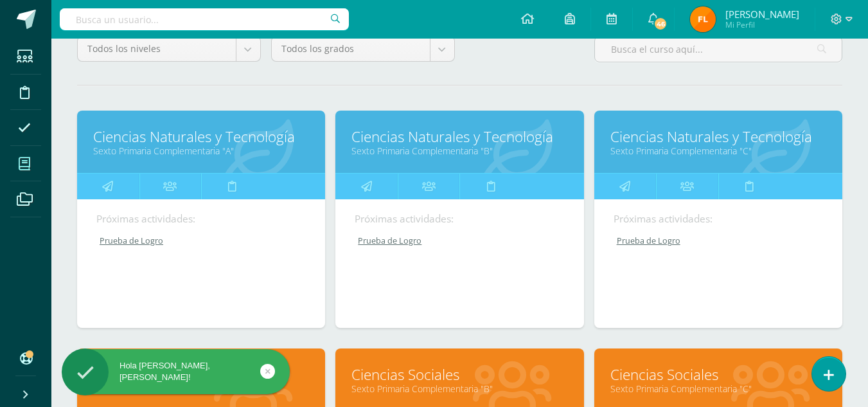 The height and width of the screenshot is (407, 868). What do you see at coordinates (157, 49) in the screenshot?
I see `span: Todos los niveles` at bounding box center [157, 49].